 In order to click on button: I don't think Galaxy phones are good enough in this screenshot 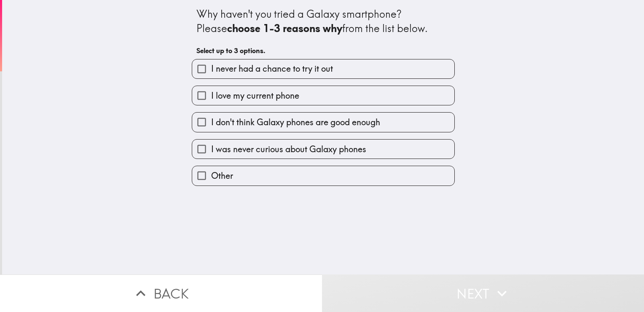, I will do `click(323, 122)`.